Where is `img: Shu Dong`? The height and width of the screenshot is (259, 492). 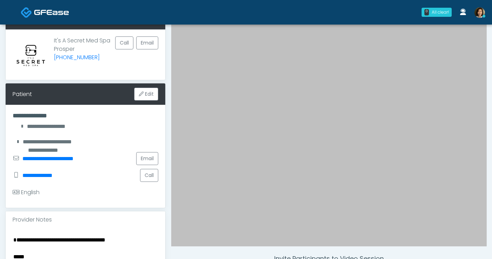
img: Shu Dong is located at coordinates (479, 13).